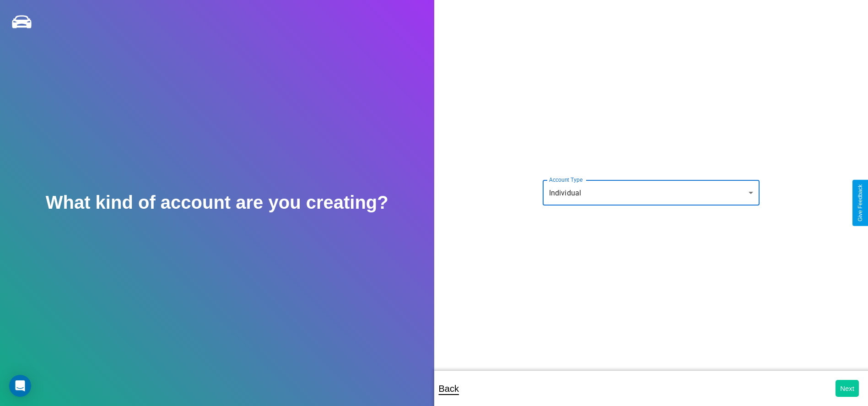 Image resolution: width=868 pixels, height=406 pixels. Describe the element at coordinates (861, 203) in the screenshot. I see `div: Give Feedback` at that location.